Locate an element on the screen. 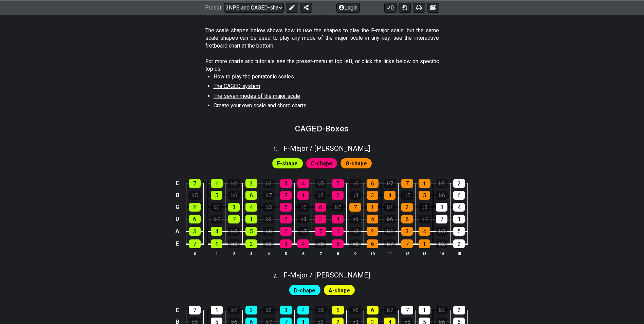 The image size is (644, 324). th: 2 is located at coordinates (234, 253).